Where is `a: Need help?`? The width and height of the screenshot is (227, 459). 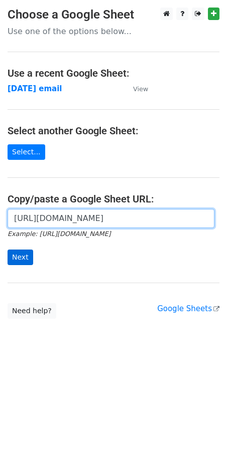 a: Need help? is located at coordinates (32, 311).